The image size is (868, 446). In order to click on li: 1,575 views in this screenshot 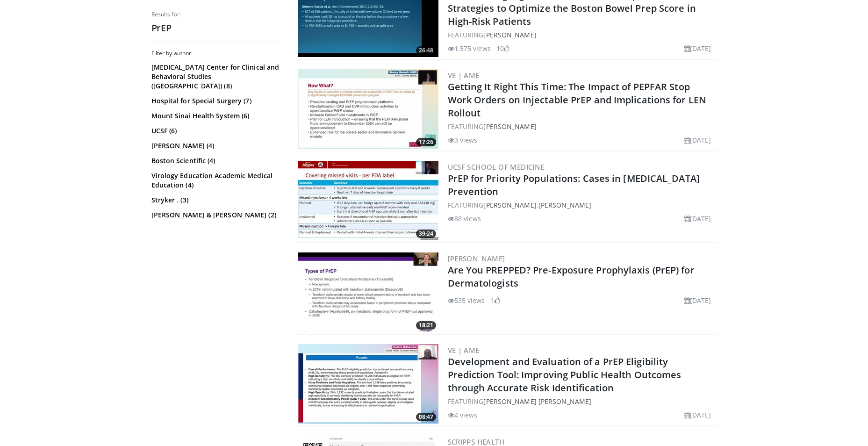, I will do `click(469, 48)`.